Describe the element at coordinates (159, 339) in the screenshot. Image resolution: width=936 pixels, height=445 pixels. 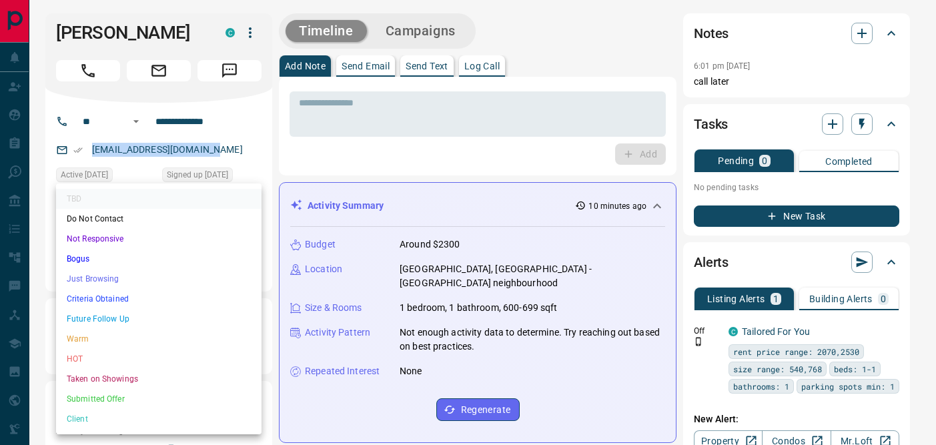
I see `li: Warm` at that location.